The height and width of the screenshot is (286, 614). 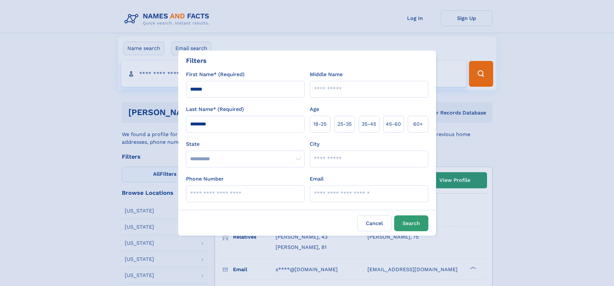 I want to click on span: 25‑35, so click(x=345, y=124).